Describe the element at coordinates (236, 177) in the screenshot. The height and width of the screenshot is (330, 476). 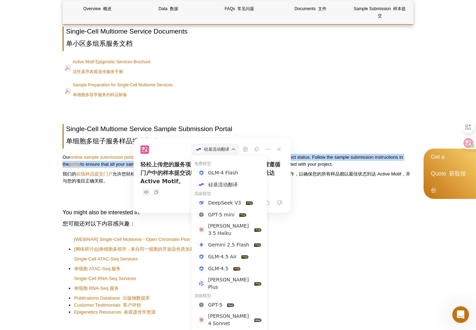
I see `font: 我们的 允许您轻松上传您的服务项目样品并跟踪您的项目状态。按照 中的样品提交说明进行作，以确保您的所有样品都以最佳状态到达 Active Motif，并与您的项目正确关联。` at that location.